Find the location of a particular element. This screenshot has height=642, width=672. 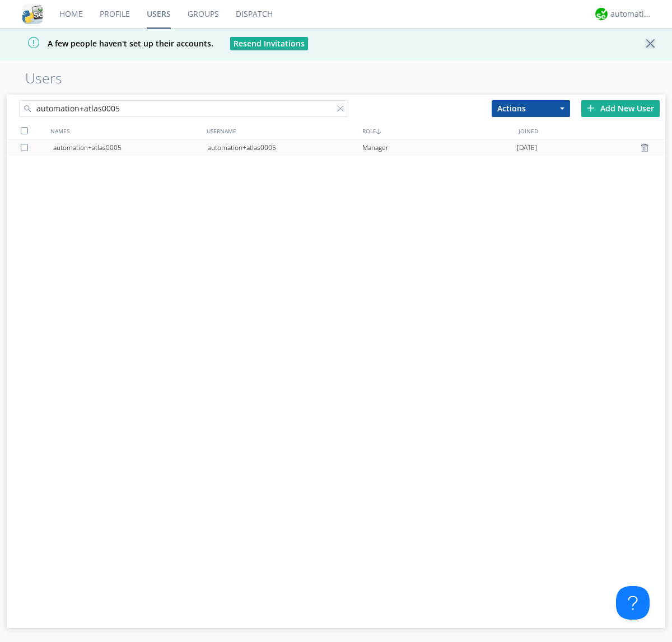

span: A few people haven't set up their accounts. is located at coordinates (110, 43).